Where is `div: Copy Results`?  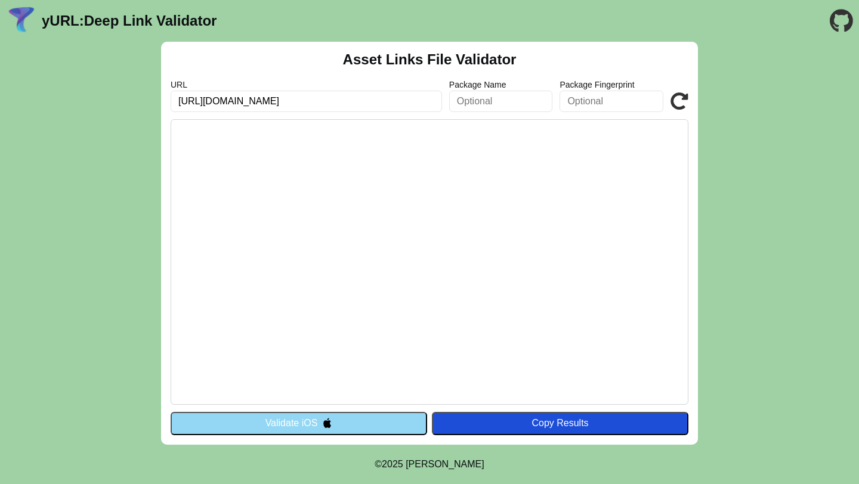
div: Copy Results is located at coordinates (560, 424).